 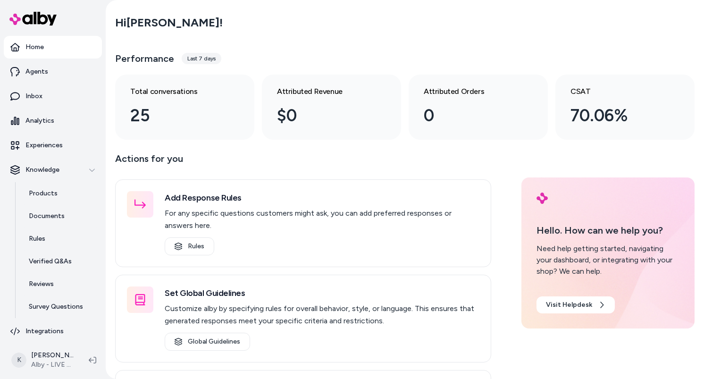 What do you see at coordinates (470, 91) in the screenshot?
I see `h3: Attributed Orders` at bounding box center [470, 91].